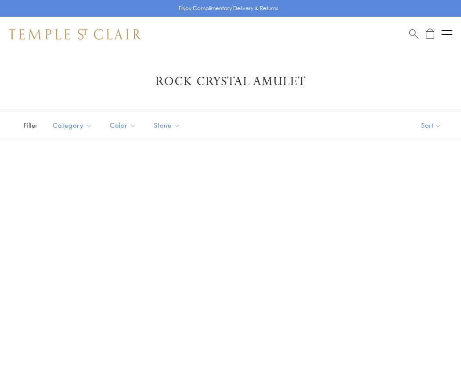  I want to click on span: Color, so click(124, 125).